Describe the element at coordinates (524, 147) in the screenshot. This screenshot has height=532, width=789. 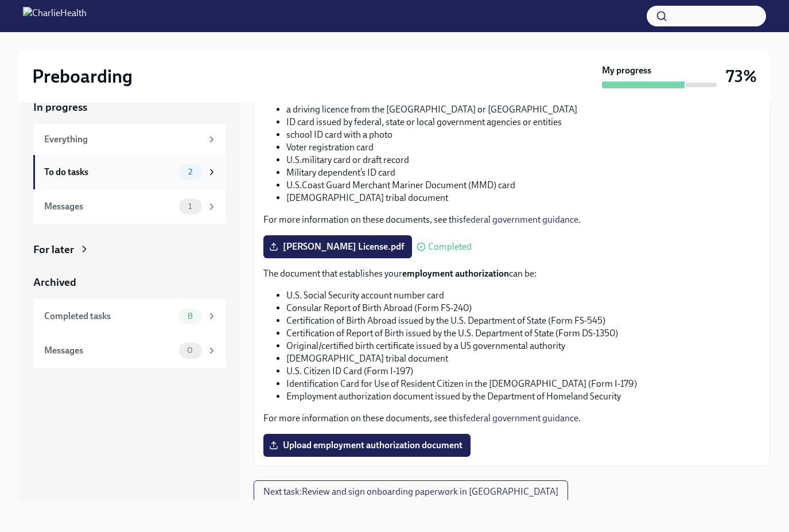
I see `li: Voter registration card` at that location.